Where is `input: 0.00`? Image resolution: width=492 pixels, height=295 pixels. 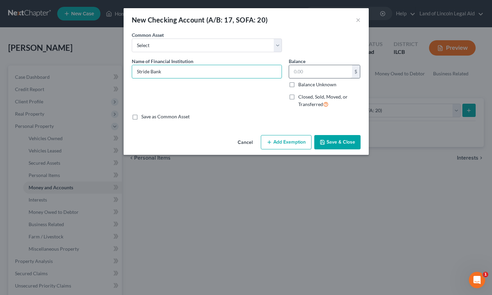 input: 0.00 is located at coordinates (321, 72).